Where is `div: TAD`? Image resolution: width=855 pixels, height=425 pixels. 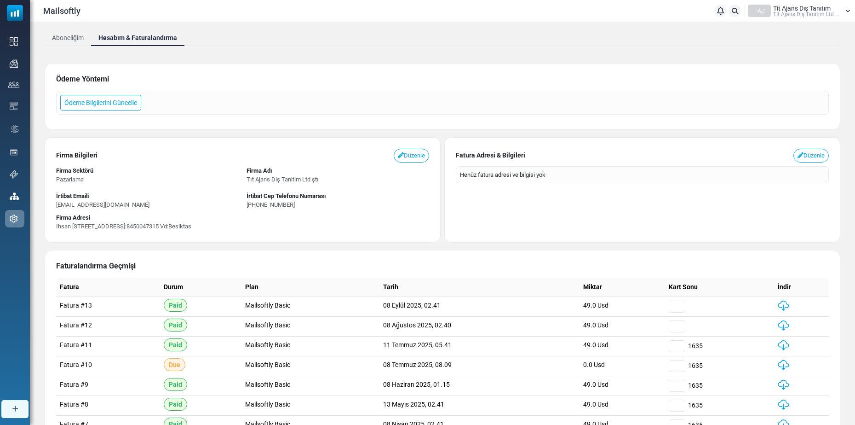
div: TAD is located at coordinates (759, 11).